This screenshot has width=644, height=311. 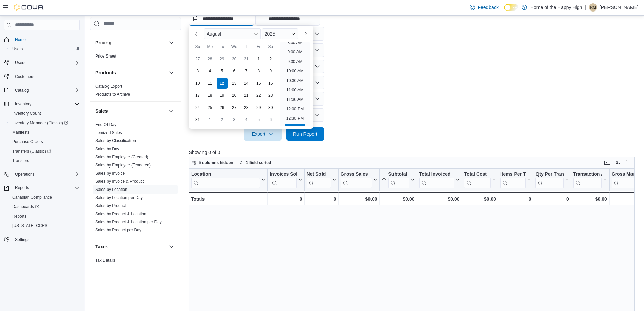 I want to click on a: Price Sheet, so click(x=106, y=56).